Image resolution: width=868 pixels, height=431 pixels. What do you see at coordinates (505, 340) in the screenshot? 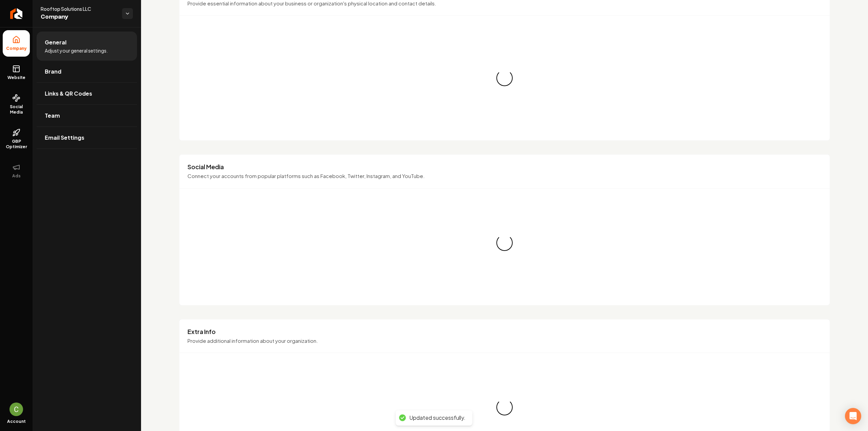
I see `p: Provide additional information about your organization.` at bounding box center [505, 340].